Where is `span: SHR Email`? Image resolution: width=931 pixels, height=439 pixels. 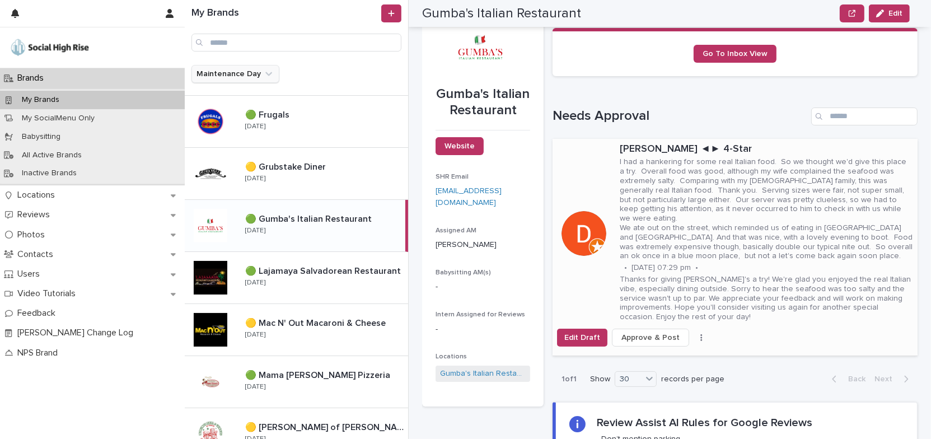 span: SHR Email is located at coordinates (452, 177).